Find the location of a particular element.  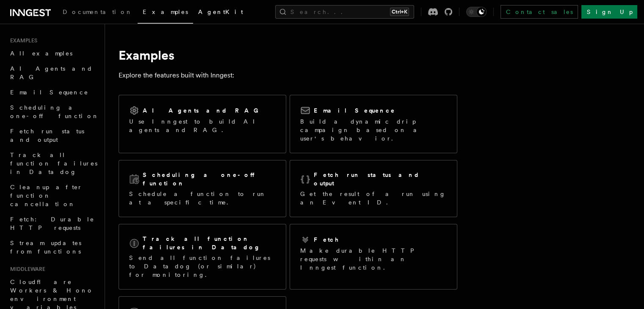

span: All examples is located at coordinates (41, 53).